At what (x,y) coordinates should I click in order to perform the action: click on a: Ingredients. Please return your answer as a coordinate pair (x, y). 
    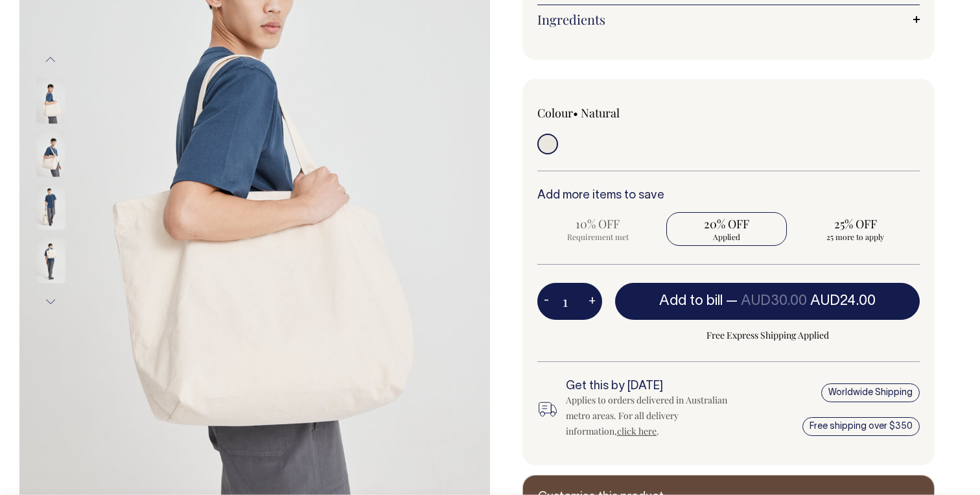
    Looking at the image, I should click on (728, 20).